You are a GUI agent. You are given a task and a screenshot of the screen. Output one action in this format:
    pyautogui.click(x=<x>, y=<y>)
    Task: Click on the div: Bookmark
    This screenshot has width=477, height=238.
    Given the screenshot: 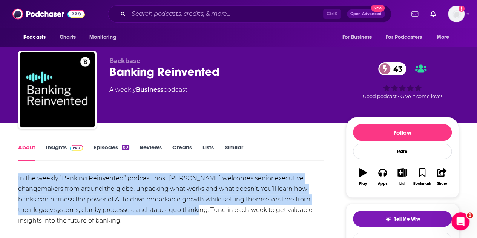 What is the action you would take?
    pyautogui.click(x=422, y=184)
    